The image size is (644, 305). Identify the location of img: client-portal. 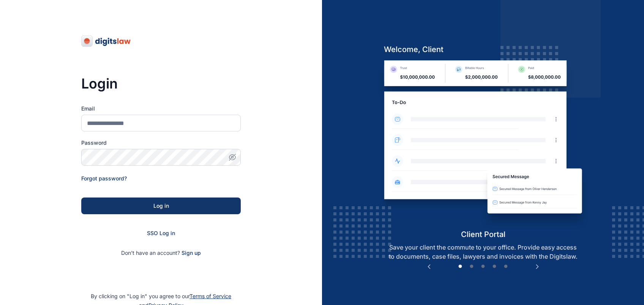
(483, 144).